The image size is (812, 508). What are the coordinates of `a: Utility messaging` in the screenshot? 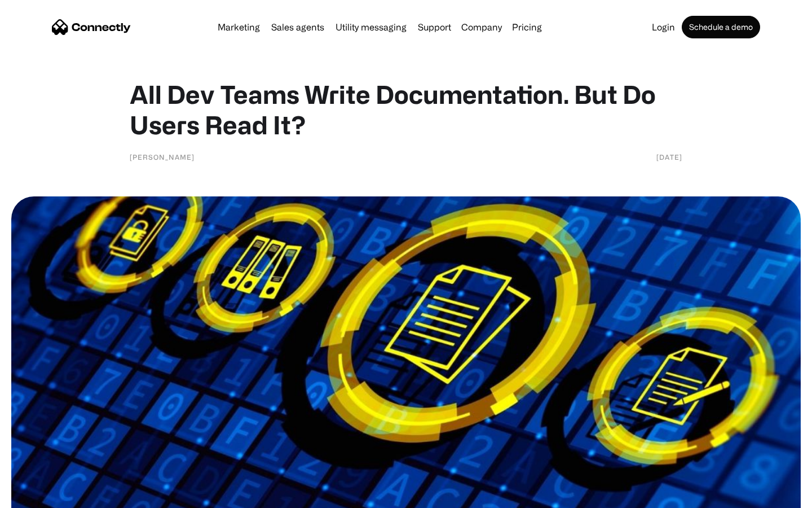 It's located at (371, 27).